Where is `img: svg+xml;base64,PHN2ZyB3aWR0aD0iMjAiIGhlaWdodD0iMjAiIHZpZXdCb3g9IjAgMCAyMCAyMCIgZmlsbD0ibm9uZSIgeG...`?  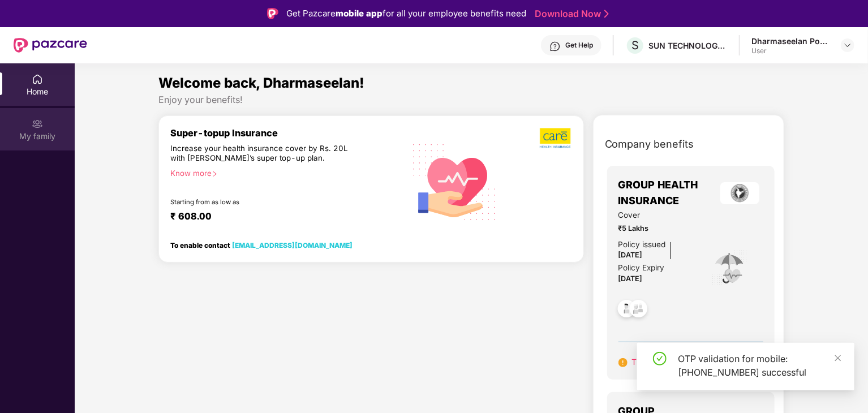 img: svg+xml;base64,PHN2ZyB3aWR0aD0iMjAiIGhlaWdodD0iMjAiIHZpZXdCb3g9IjAgMCAyMCAyMCIgZmlsbD0ibm9uZSIgeG... is located at coordinates (38, 124).